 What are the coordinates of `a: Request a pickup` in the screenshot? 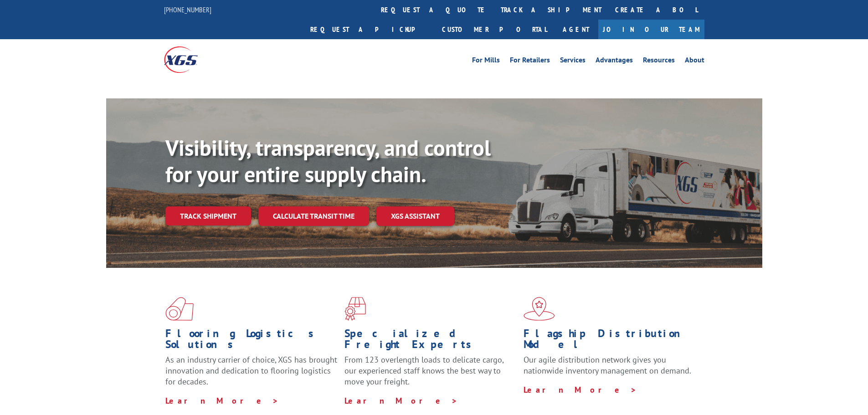 It's located at (369, 29).